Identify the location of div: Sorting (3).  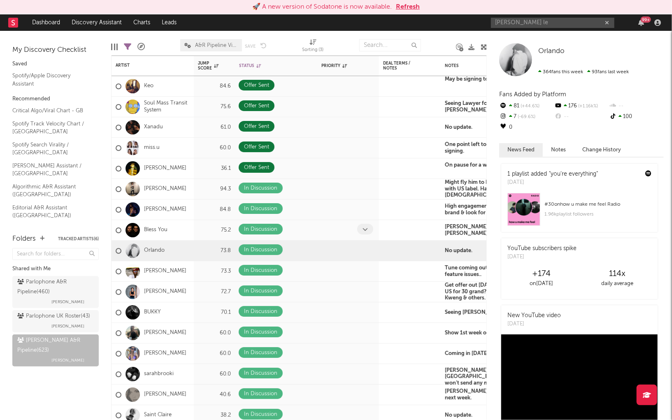
(313, 47).